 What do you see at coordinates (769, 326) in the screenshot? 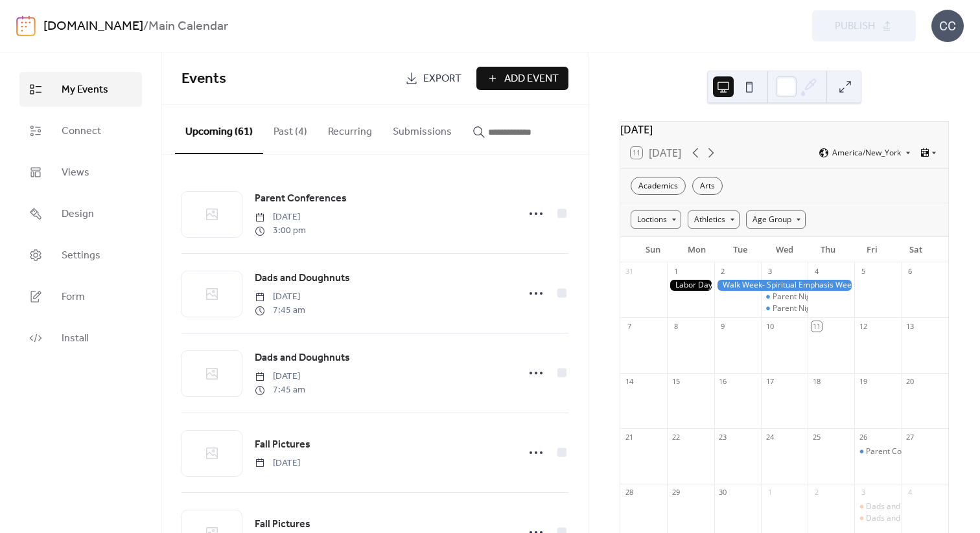
I see `div: 10` at bounding box center [769, 326].